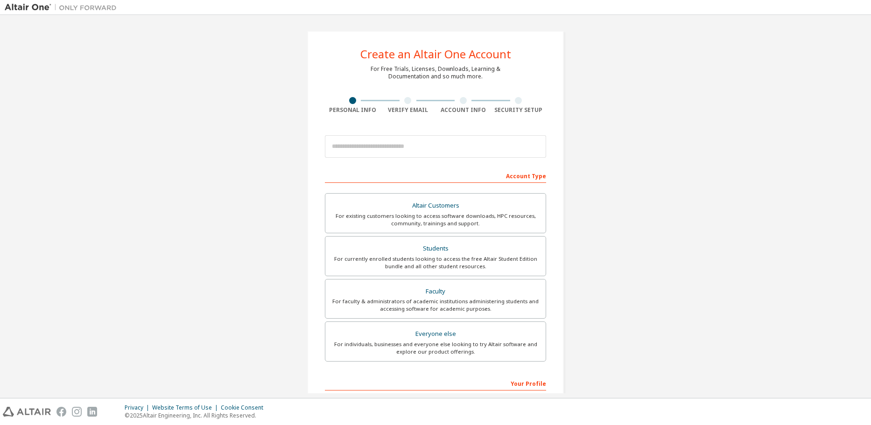  Describe the element at coordinates (27, 412) in the screenshot. I see `img: altair_logo.svg` at that location.